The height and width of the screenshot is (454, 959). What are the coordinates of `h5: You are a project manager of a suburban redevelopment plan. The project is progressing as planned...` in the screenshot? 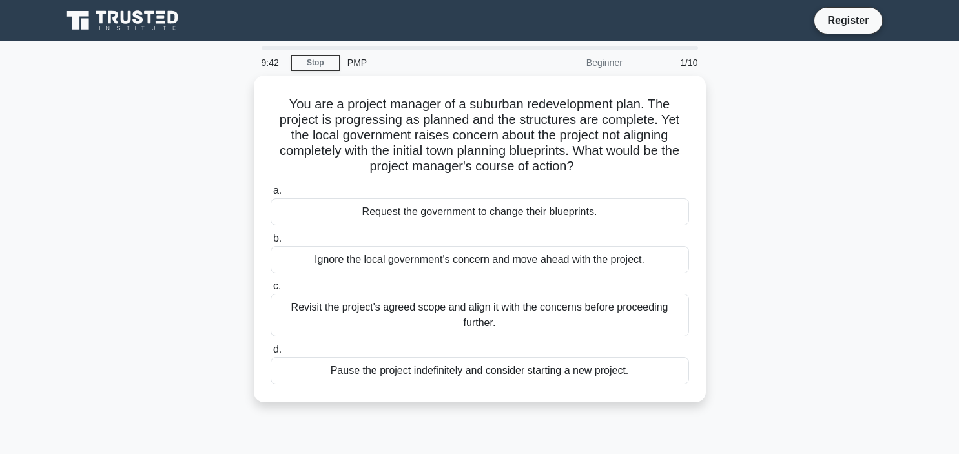 It's located at (480, 136).